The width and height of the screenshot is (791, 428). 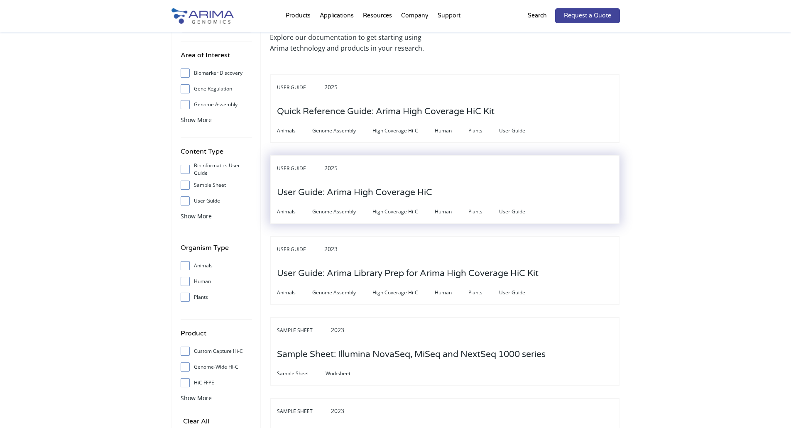 I want to click on p: Explore our documentation to get starting using Arima technology and products in your research., so click(x=355, y=43).